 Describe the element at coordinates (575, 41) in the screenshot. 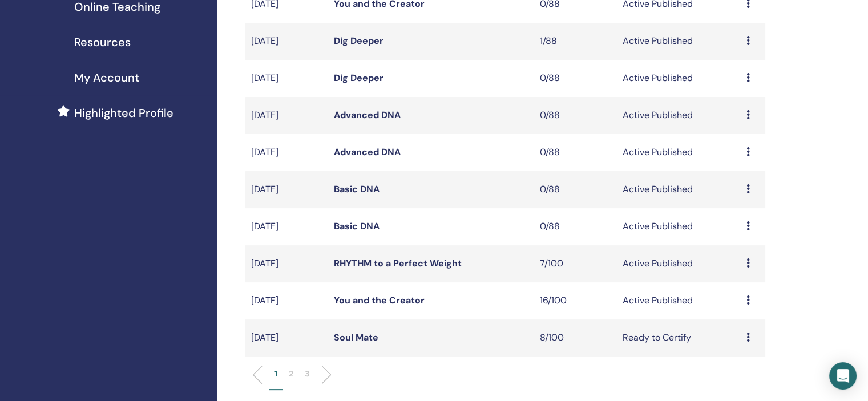

I see `td: 1/88` at that location.